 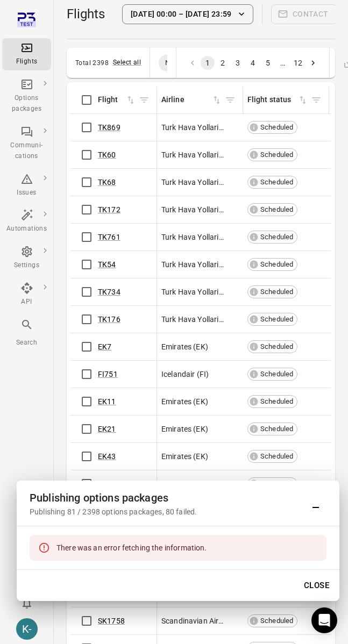 I want to click on a: TK68, so click(x=107, y=182).